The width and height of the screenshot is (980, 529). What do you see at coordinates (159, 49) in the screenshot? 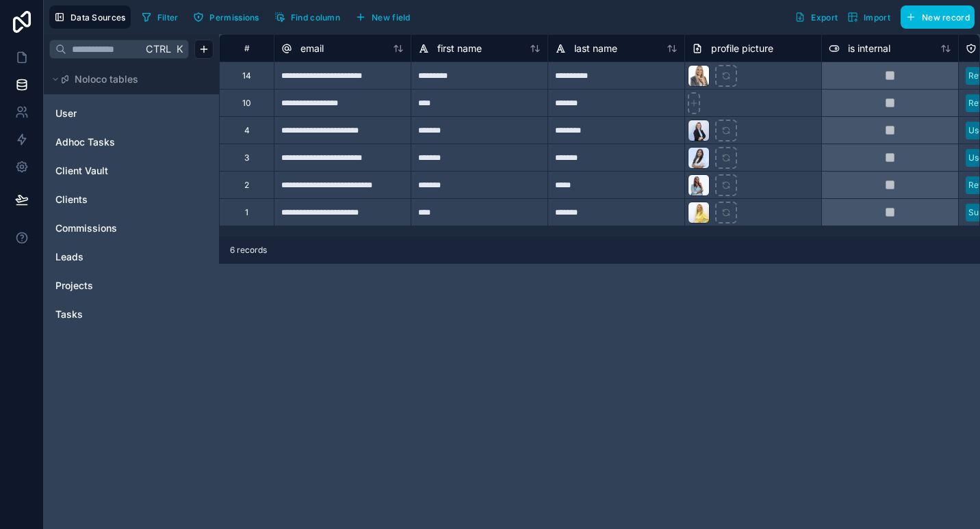
I see `span: Ctrl` at bounding box center [159, 49].